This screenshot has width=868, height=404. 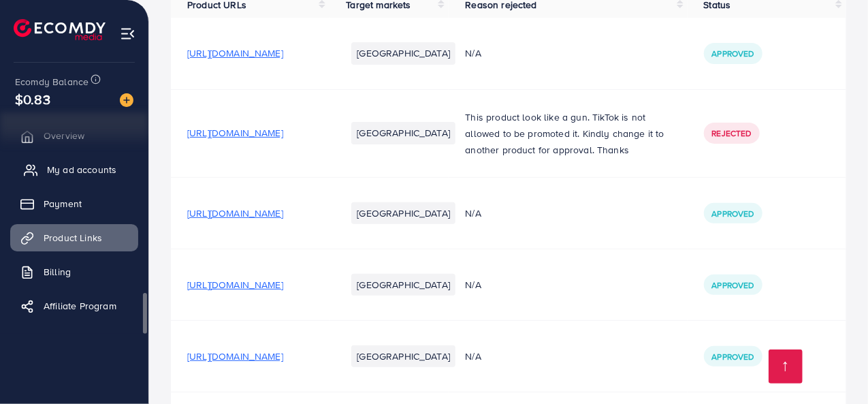 I want to click on a: Affiliate Program, so click(x=74, y=306).